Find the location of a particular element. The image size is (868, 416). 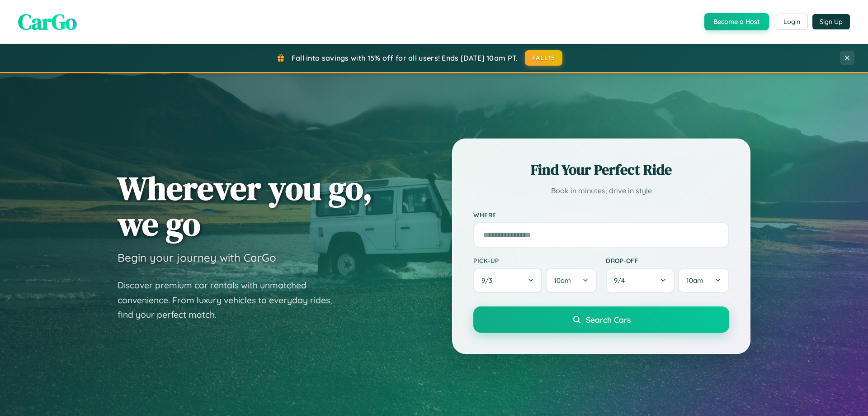

p: Book in minutes, drive in style is located at coordinates (601, 191).